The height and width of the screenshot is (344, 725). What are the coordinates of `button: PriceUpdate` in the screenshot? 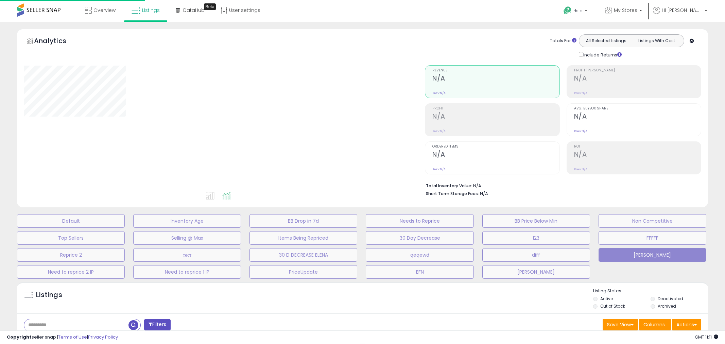 It's located at (303, 272).